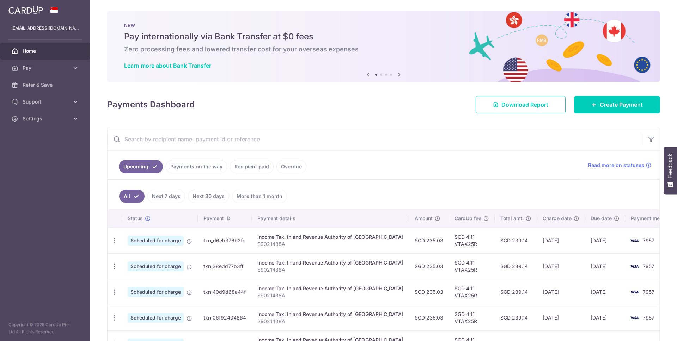 The width and height of the screenshot is (677, 341). What do you see at coordinates (291, 167) in the screenshot?
I see `a: Overdue` at bounding box center [291, 167].